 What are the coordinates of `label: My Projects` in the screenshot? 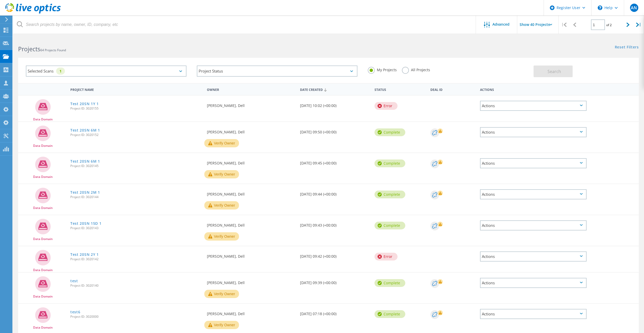 It's located at (382, 69).